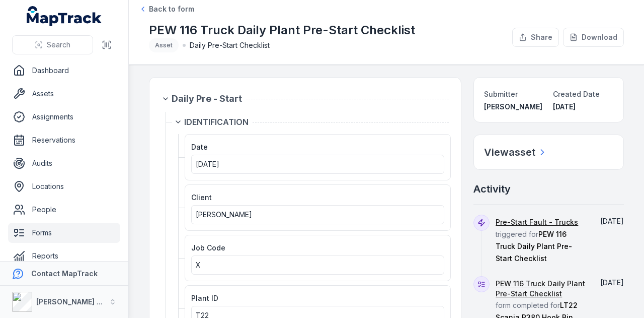 Image resolution: width=644 pixels, height=318 pixels. Describe the element at coordinates (64, 117) in the screenshot. I see `a: Assignments` at that location.